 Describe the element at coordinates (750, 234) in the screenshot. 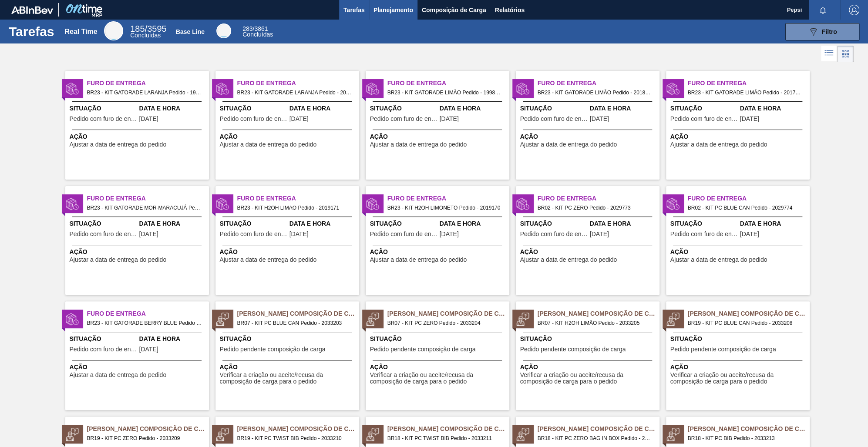

I see `span: 12/09/2025,` at that location.